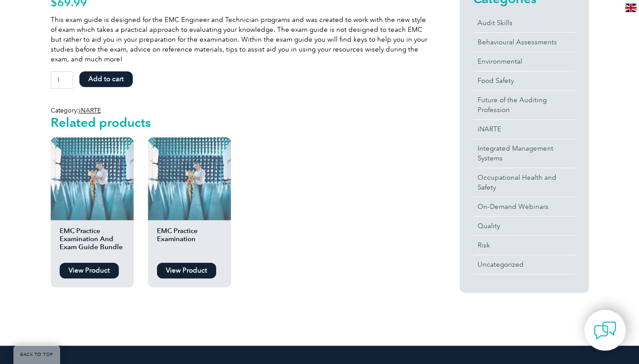 This screenshot has height=364, width=639. What do you see at coordinates (106, 79) in the screenshot?
I see `button: Add to cart` at bounding box center [106, 79].